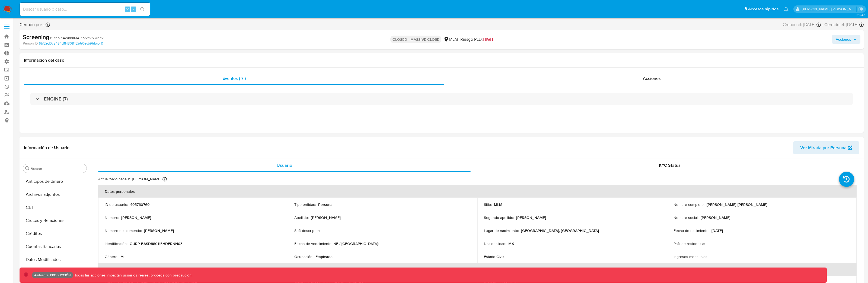  Describe the element at coordinates (488, 204) in the screenshot. I see `p: Sitio :` at that location.